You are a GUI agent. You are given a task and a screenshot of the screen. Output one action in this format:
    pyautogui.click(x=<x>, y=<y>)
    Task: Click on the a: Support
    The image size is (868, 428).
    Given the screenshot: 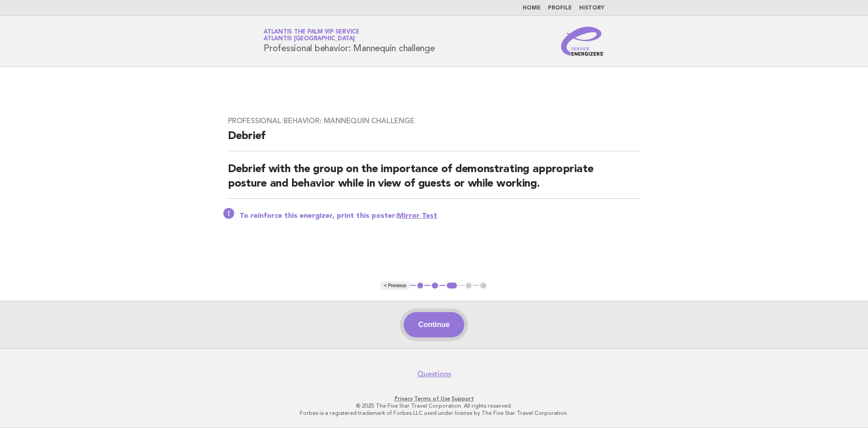 What is the action you would take?
    pyautogui.click(x=463, y=398)
    